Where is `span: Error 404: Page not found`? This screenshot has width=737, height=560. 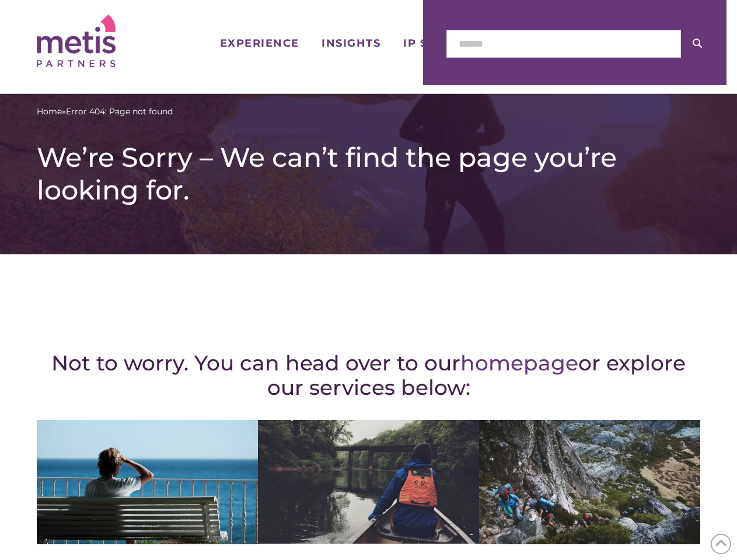
span: Error 404: Page not found is located at coordinates (119, 112).